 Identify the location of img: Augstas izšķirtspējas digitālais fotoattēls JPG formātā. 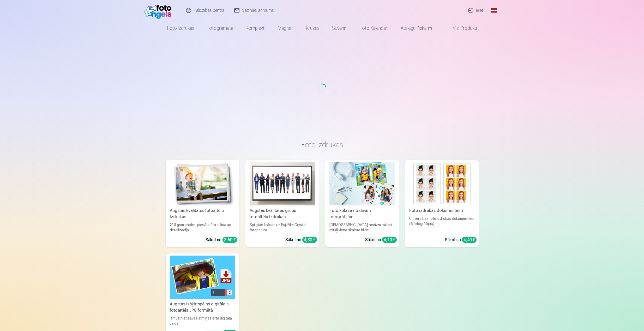
(203, 277).